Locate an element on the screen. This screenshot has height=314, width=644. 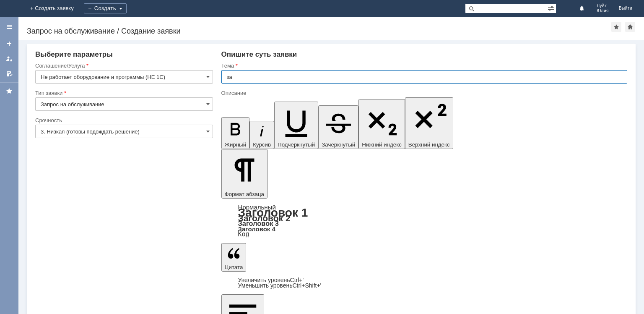
button: Подчеркнутый is located at coordinates (296, 125).